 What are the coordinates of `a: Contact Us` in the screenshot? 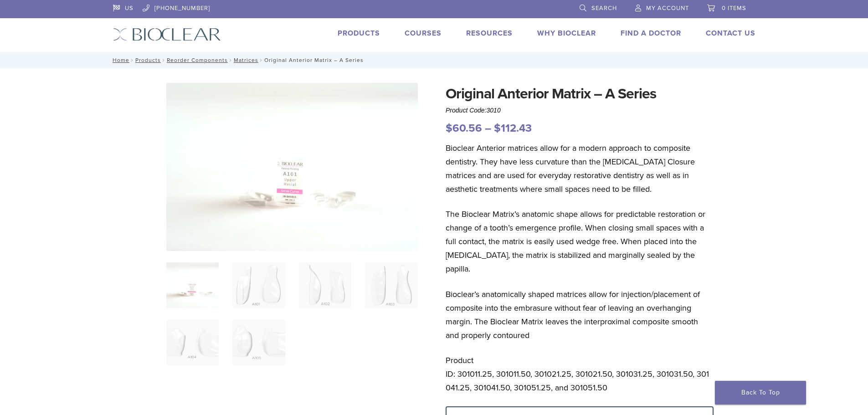 It's located at (731, 33).